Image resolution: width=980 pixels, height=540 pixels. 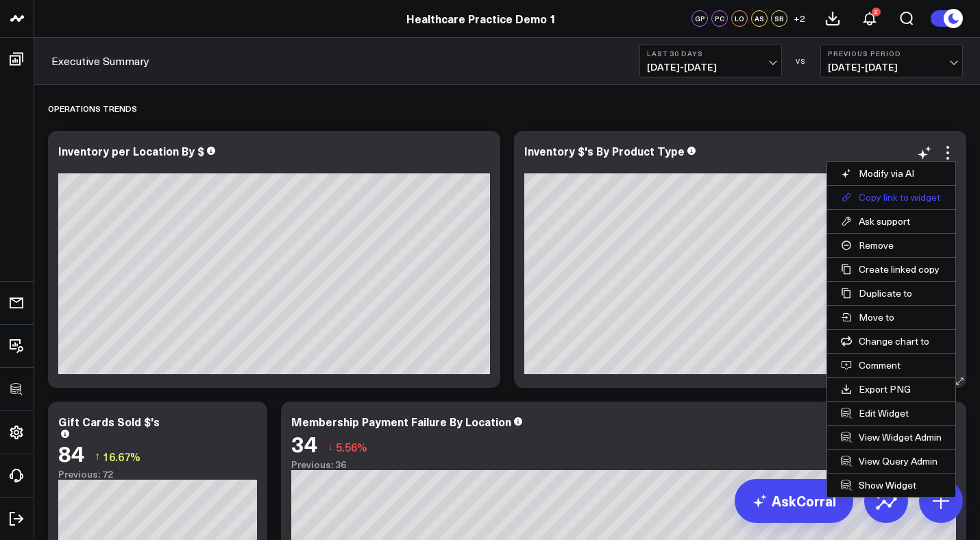 What do you see at coordinates (158, 474) in the screenshot?
I see `div: Previous: 72` at bounding box center [158, 474].